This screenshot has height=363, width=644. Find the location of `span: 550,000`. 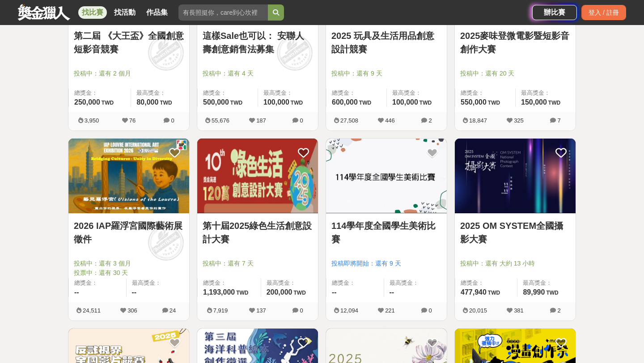

span: 550,000 is located at coordinates (474, 102).